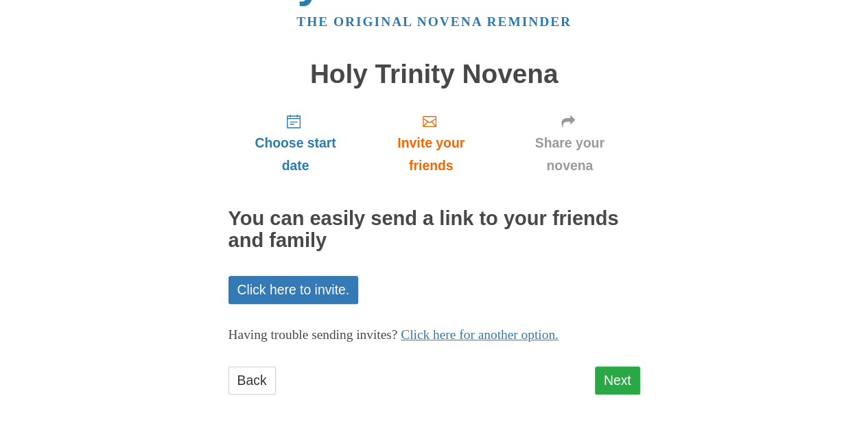  Describe the element at coordinates (313, 334) in the screenshot. I see `span: Having trouble sending invites?` at that location.